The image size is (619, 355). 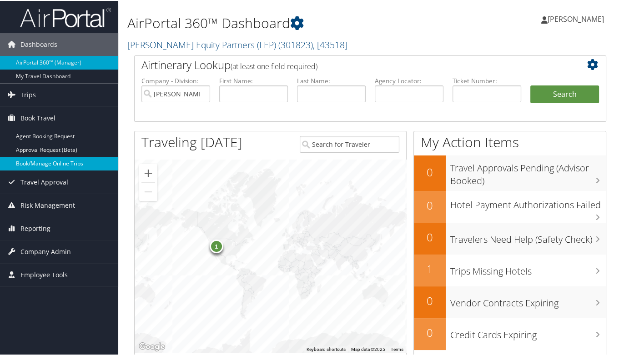 I want to click on h2: Airtinerary Lookup, so click(x=350, y=64).